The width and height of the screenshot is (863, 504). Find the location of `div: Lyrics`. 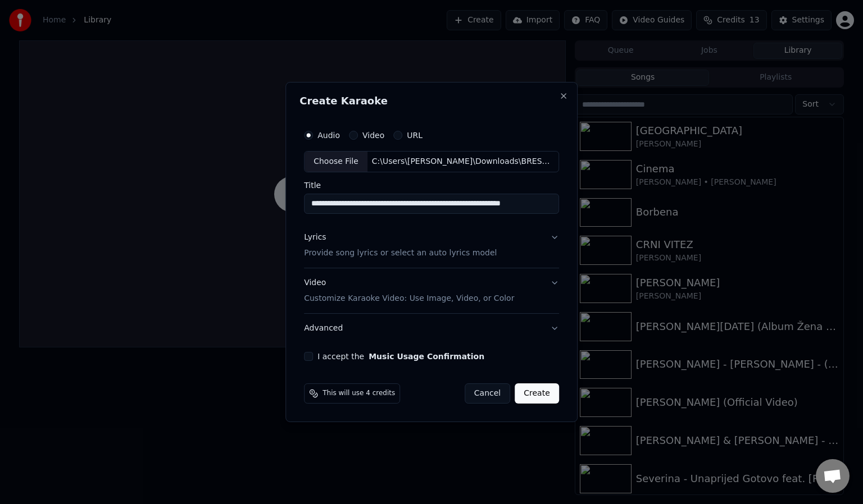

div: Lyrics is located at coordinates (315, 237).